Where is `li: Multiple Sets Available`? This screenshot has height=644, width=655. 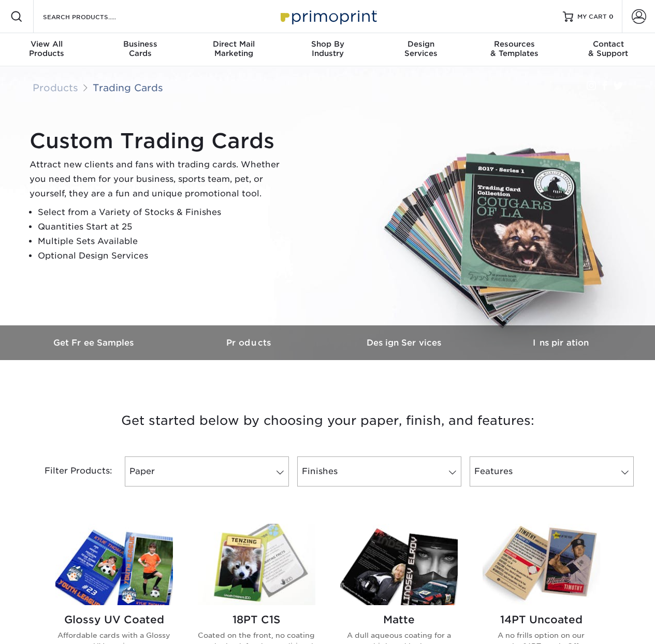
li: Multiple Sets Available is located at coordinates (163, 241).